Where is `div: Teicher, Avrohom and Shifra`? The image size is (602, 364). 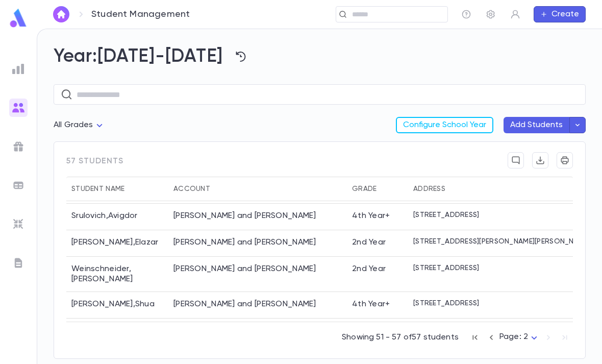 div: Teicher, Avrohom and Shifra is located at coordinates (245, 242).